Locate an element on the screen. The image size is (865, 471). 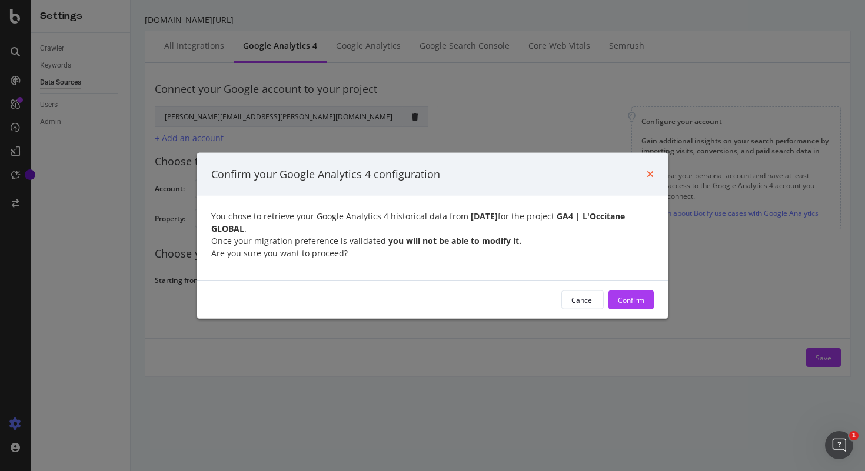
div: Confirm is located at coordinates (631, 299).